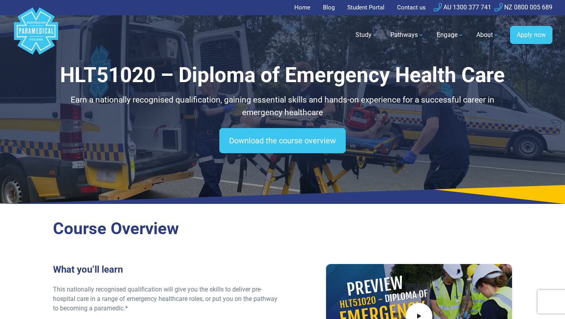 The height and width of the screenshot is (319, 565). Describe the element at coordinates (462, 7) in the screenshot. I see `a: AU 1300 377 741` at that location.